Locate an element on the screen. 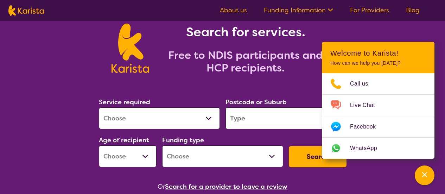 Image resolution: width=445 pixels, height=194 pixels. div: Channel Menu is located at coordinates (378, 100).